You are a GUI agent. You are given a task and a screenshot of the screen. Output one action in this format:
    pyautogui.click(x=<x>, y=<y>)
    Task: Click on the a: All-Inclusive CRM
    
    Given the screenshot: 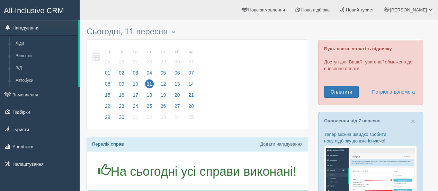 What is the action you would take?
    pyautogui.click(x=40, y=10)
    